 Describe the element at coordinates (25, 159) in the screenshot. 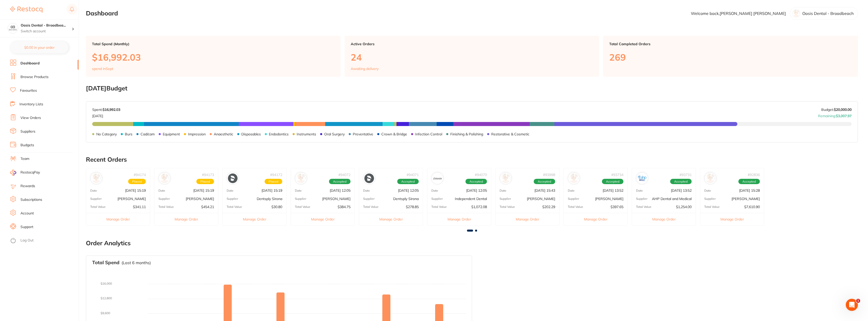

I see `a: Team` at that location.